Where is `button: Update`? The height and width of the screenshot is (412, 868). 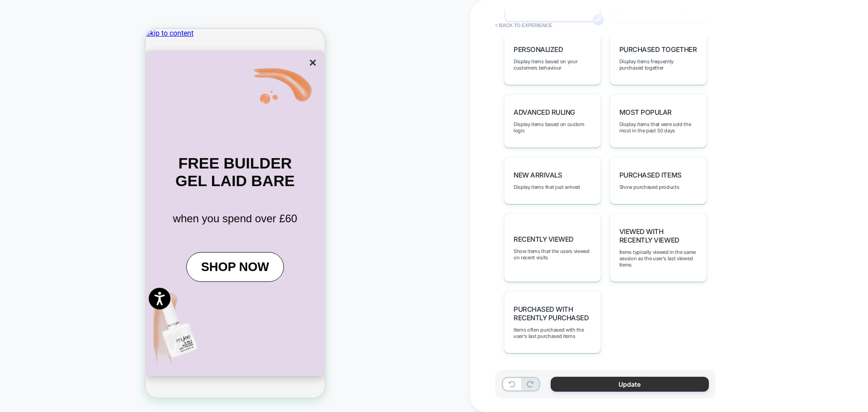
button: Update is located at coordinates (630, 384).